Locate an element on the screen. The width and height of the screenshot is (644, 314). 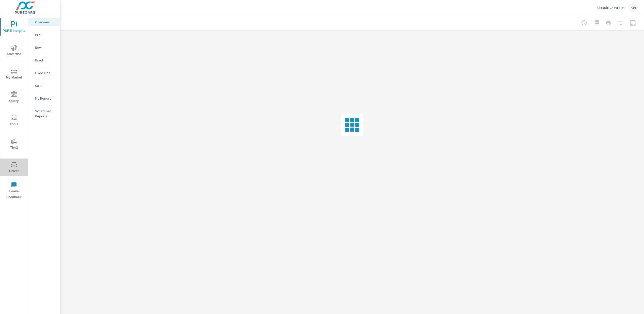
p: PIPA is located at coordinates (45, 34).